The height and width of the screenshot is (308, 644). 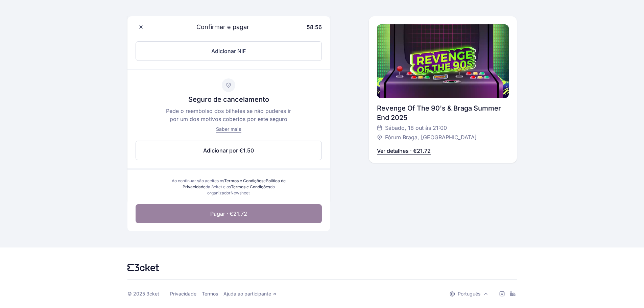 What do you see at coordinates (219, 27) in the screenshot?
I see `span: Confirmar e pagar` at bounding box center [219, 27].